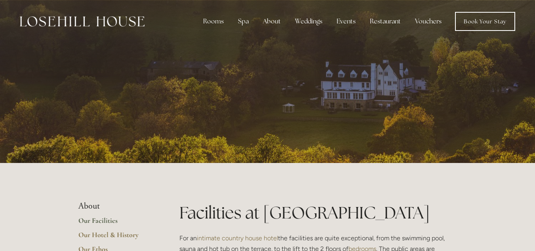 Image resolution: width=535 pixels, height=251 pixels. Describe the element at coordinates (116, 237) in the screenshot. I see `a: Our Hotel & History` at that location.